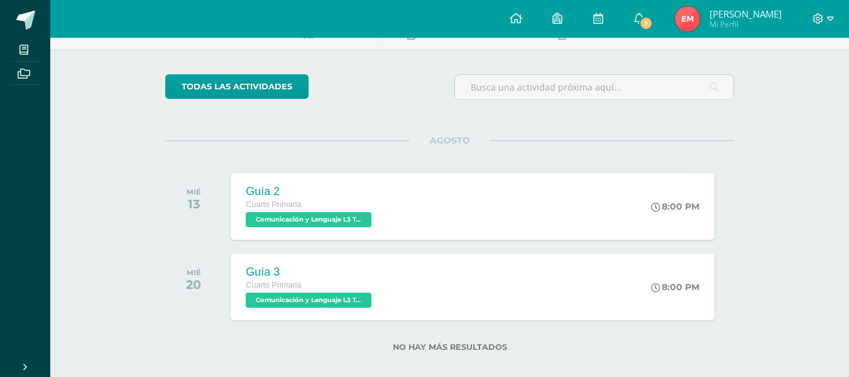 This screenshot has width=849, height=377. What do you see at coordinates (194, 284) in the screenshot?
I see `div: 20` at bounding box center [194, 284].